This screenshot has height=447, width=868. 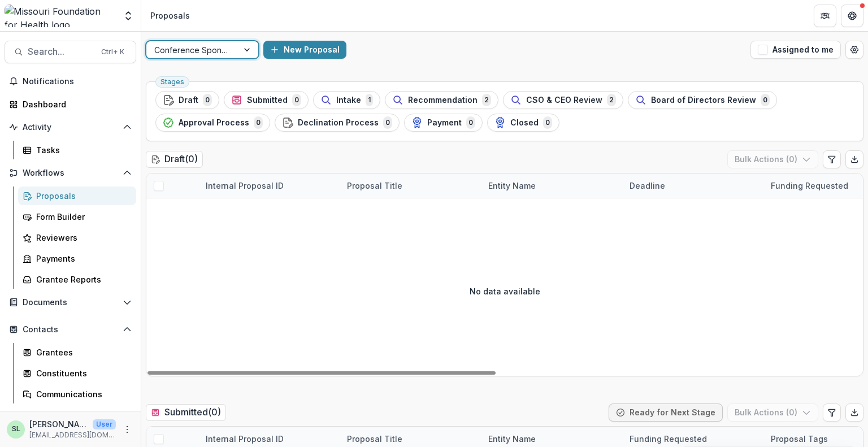 I want to click on span: Notifications, so click(x=77, y=81).